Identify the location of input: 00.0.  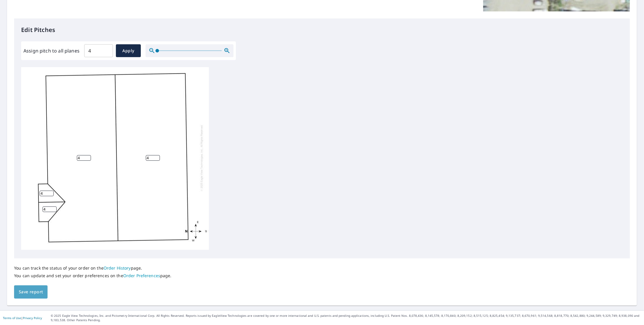
(99, 51).